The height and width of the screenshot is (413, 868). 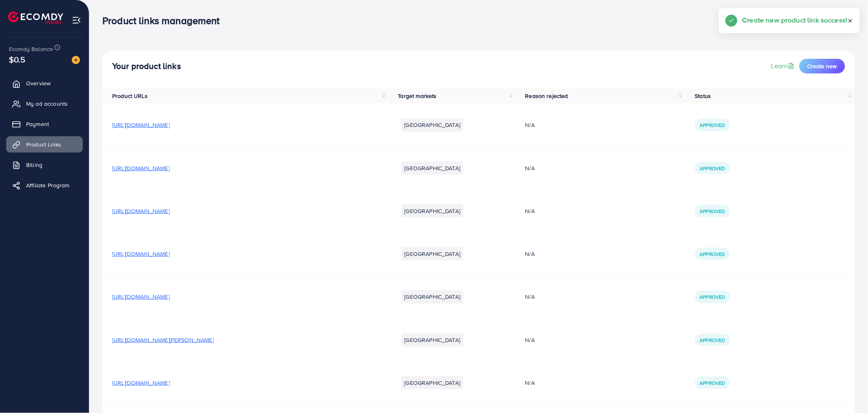 I want to click on a: Affiliate Program, so click(x=44, y=186).